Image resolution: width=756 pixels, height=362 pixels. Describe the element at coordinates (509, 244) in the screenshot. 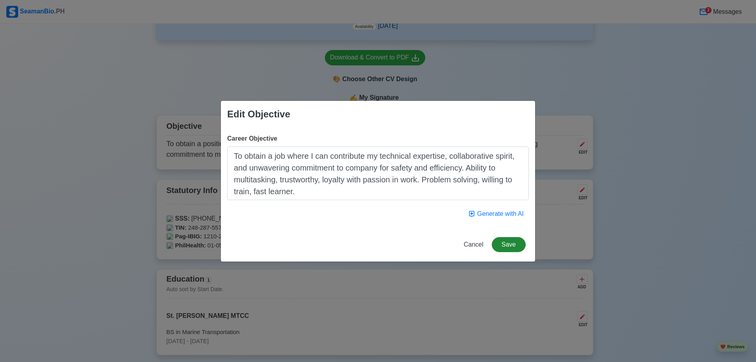

I see `button: Save` at that location.